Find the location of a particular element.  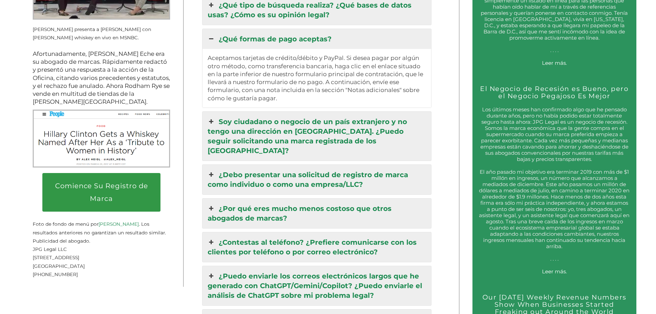

a: ¿Debo presentar una solicitud de registro de marca como individuo o como una empresa/LLC? is located at coordinates (317, 179).